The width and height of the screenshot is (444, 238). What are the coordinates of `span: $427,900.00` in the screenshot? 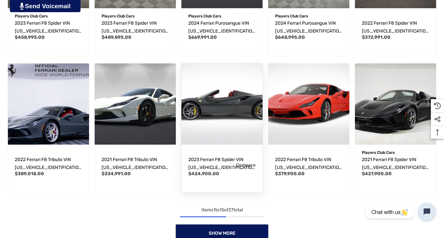 It's located at (376, 173).